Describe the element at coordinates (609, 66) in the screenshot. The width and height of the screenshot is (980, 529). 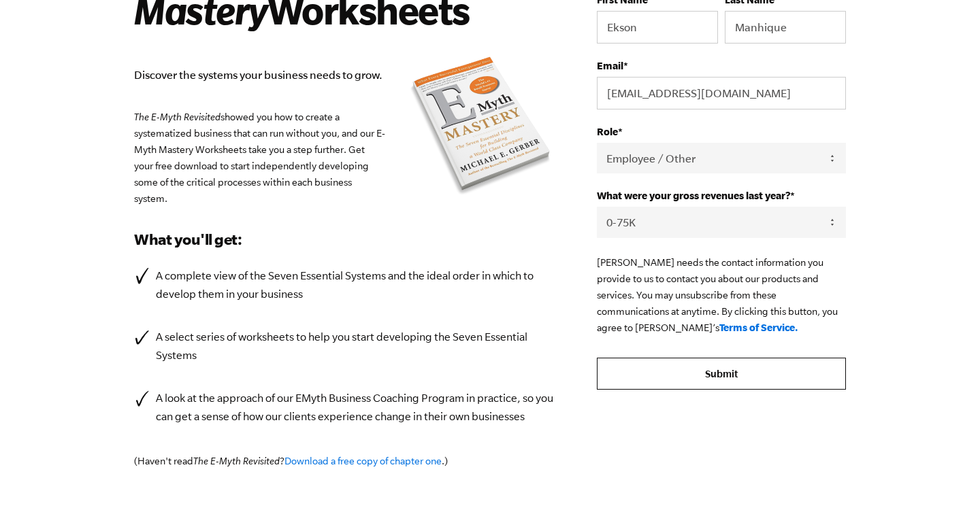
I see `span: Email` at that location.